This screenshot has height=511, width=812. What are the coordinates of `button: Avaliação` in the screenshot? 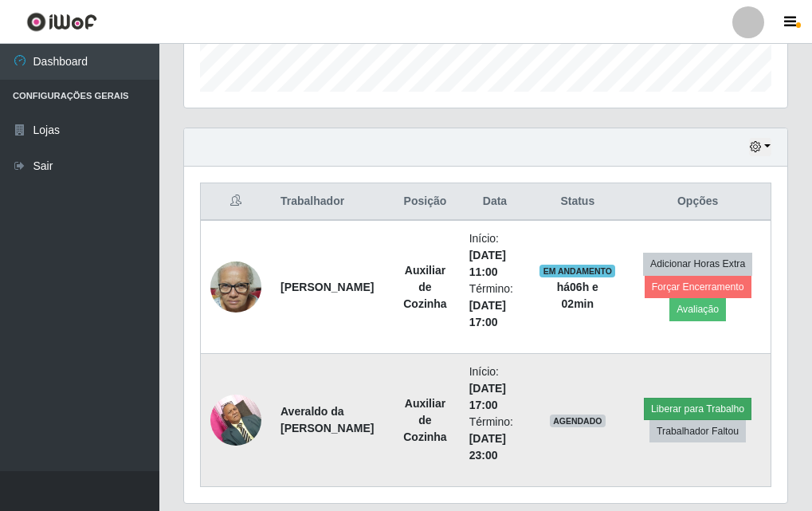 It's located at (697, 309).